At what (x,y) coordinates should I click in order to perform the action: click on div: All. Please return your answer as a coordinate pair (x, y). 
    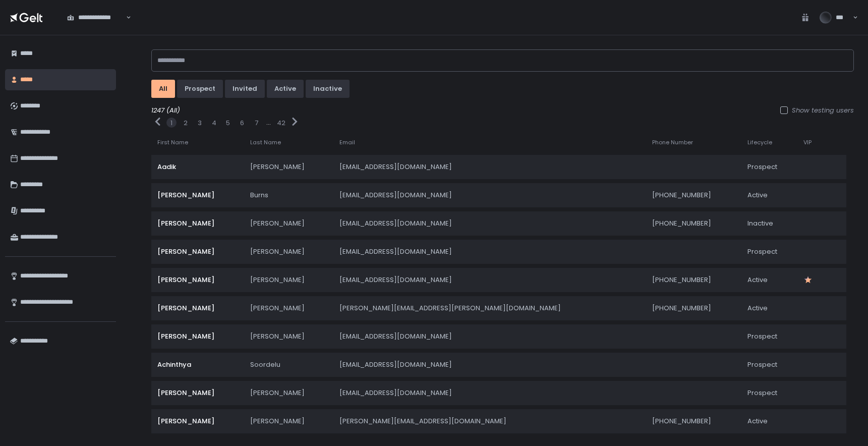
    Looking at the image, I should click on (163, 89).